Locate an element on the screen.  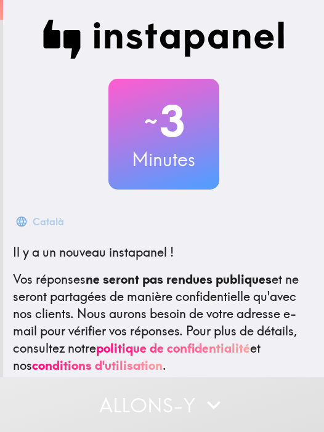
div: Català is located at coordinates (48, 221).